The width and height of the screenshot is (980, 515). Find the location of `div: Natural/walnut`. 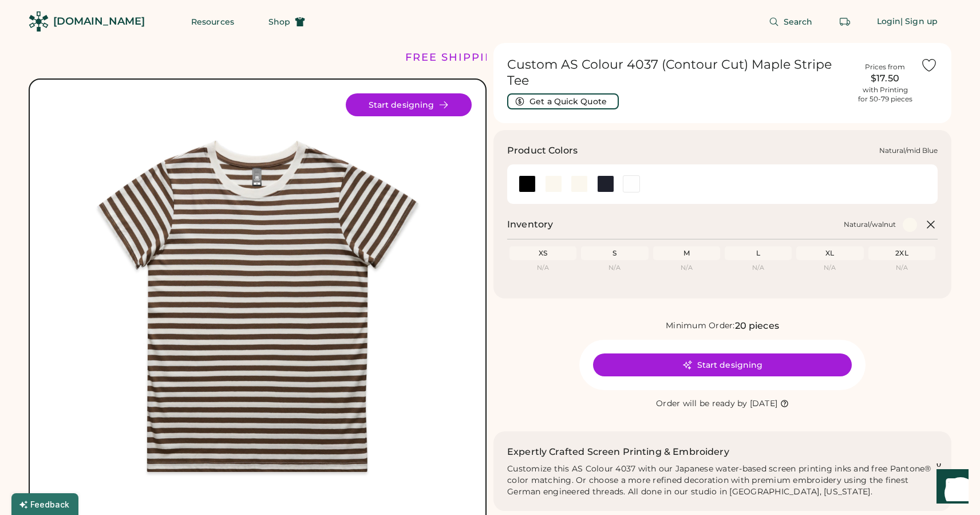

div: Natural/walnut is located at coordinates (869, 224).